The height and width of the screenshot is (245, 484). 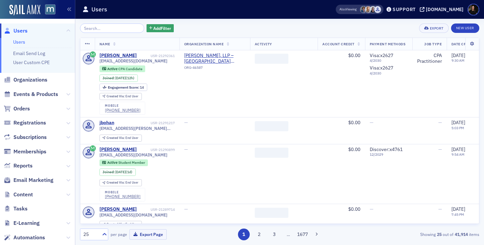 What do you see at coordinates (162, 28) in the screenshot?
I see `span: Add Filter` at bounding box center [162, 28].